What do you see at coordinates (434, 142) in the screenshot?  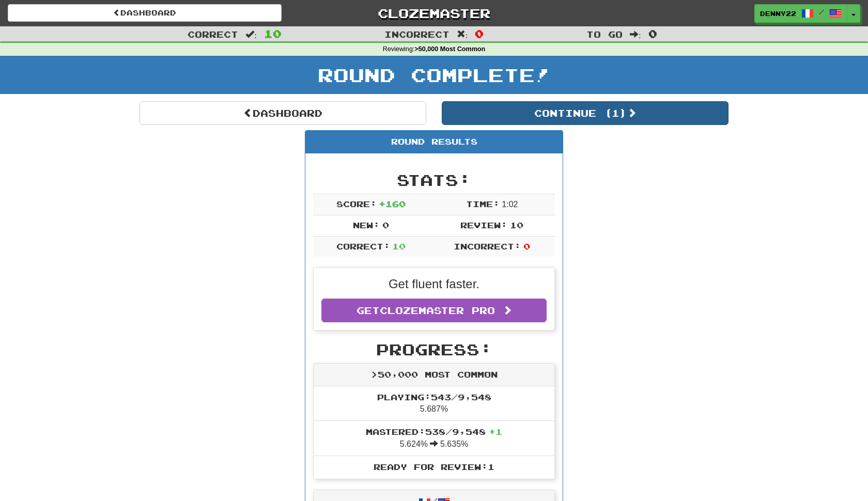 I see `div: Round Results` at bounding box center [434, 142].